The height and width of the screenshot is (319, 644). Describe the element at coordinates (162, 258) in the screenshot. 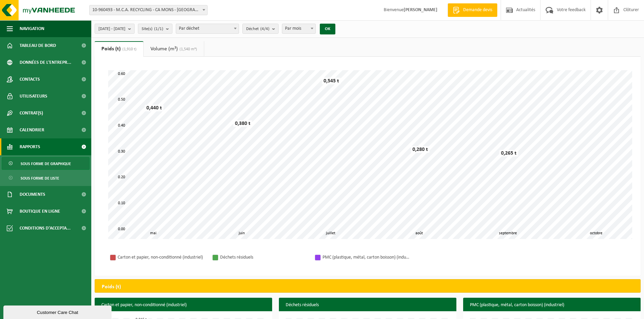

I see `div: Carton et papier, non-conditionné (industriel)` at that location.